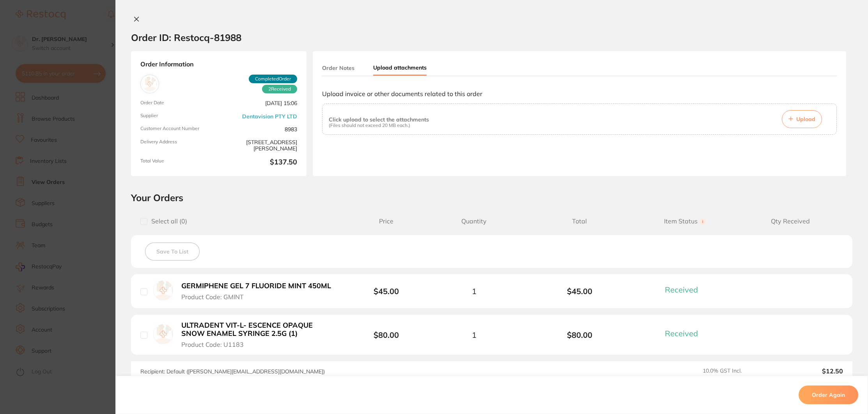 This screenshot has height=414, width=868. Describe the element at coordinates (339, 68) in the screenshot. I see `button: Order Notes` at that location.